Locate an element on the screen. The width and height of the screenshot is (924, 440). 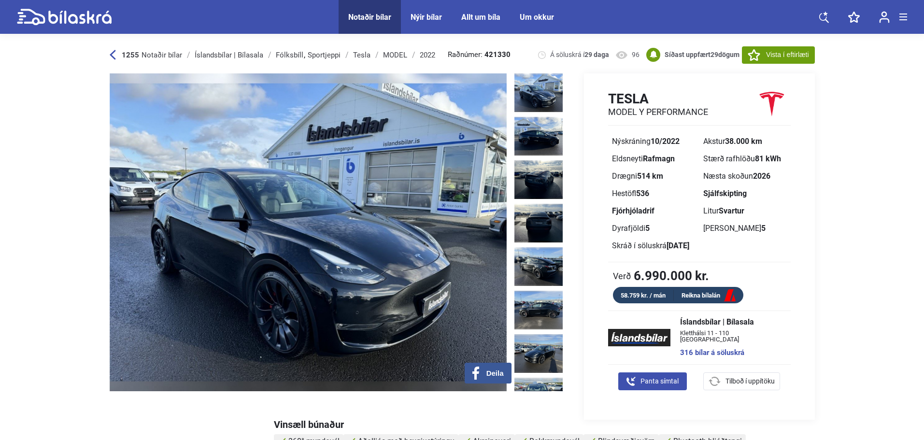
div: Skráð í söluskrá is located at coordinates (653, 246).